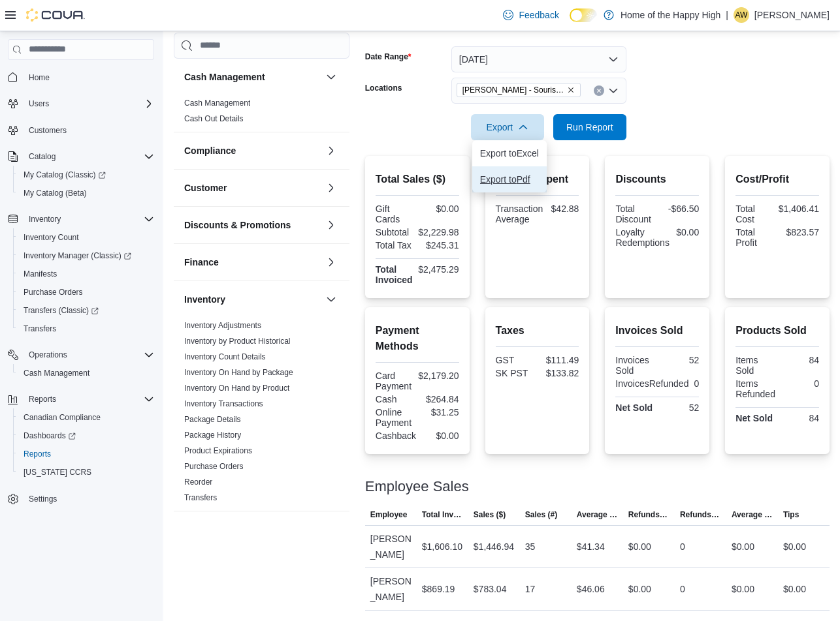 This screenshot has height=621, width=840. I want to click on button: Loyalty, so click(252, 530).